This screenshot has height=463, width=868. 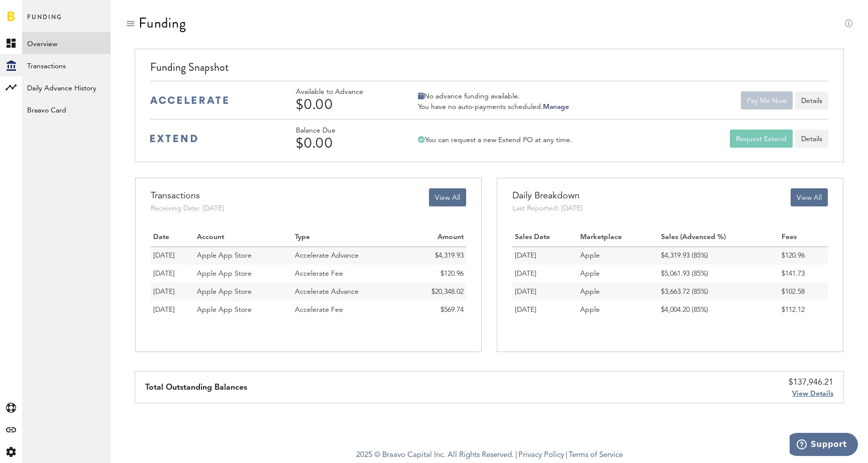 I want to click on td: $4,004.20 (85%), so click(x=719, y=310).